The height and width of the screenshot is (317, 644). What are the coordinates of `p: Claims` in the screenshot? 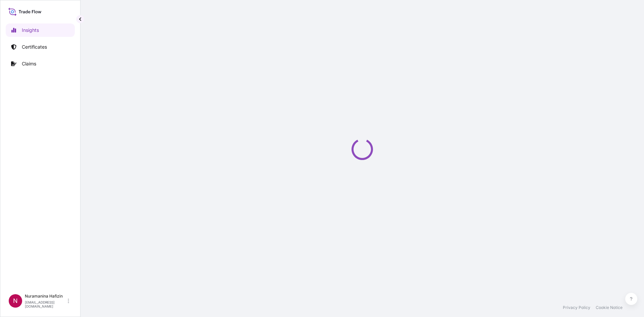 It's located at (29, 64).